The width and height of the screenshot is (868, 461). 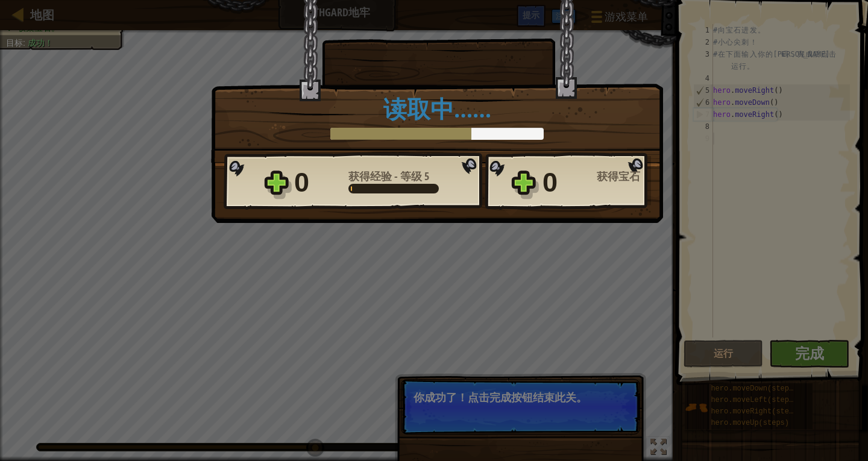 What do you see at coordinates (372, 176) in the screenshot?
I see `span: 获得经验` at bounding box center [372, 176].